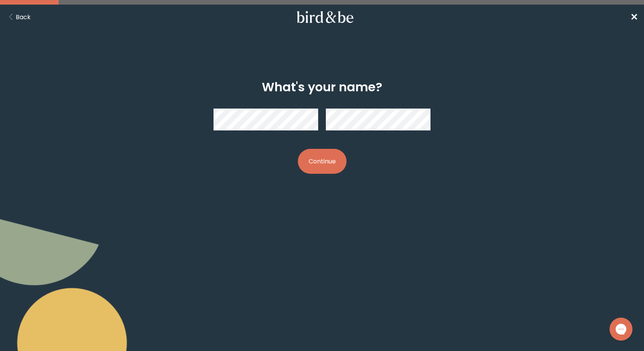 The height and width of the screenshot is (351, 644). I want to click on h2: What's your name?, so click(322, 87).